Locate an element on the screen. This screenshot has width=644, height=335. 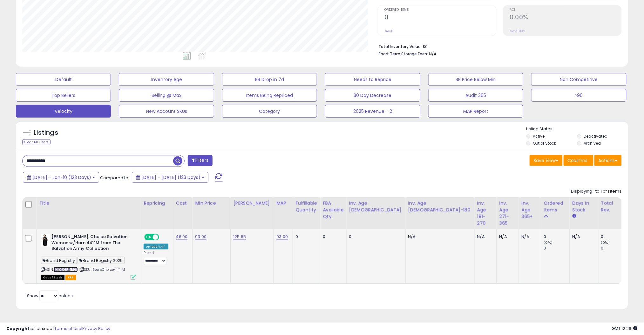
button: 2025 Revenue - 2 is located at coordinates (373, 112).